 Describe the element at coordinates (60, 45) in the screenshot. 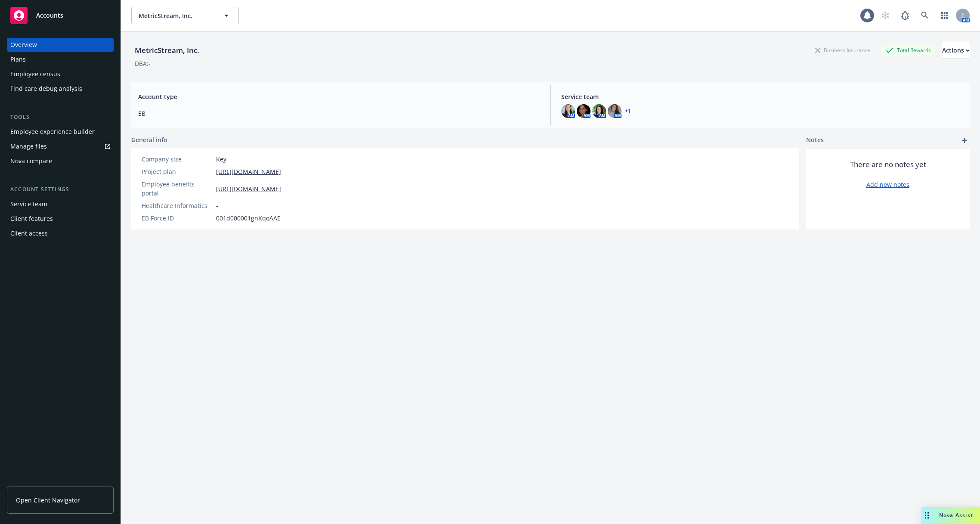

I see `a: Overview` at that location.